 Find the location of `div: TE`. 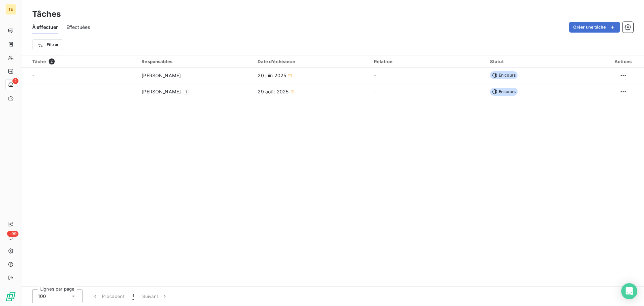

div: TE is located at coordinates (11, 10).